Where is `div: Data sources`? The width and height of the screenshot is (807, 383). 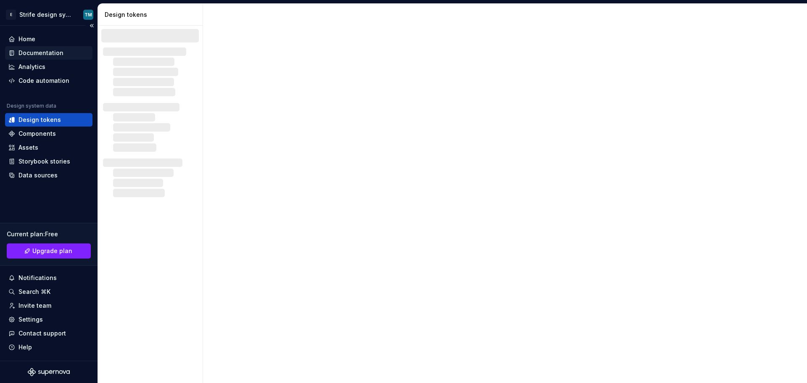 div: Data sources is located at coordinates (38, 175).